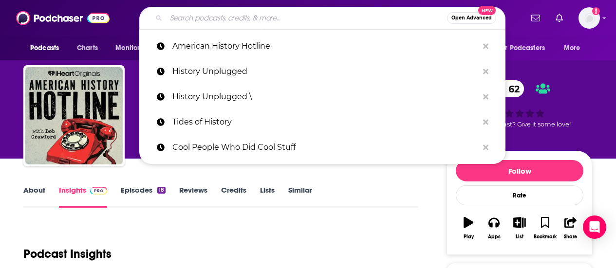  Describe the element at coordinates (520, 237) in the screenshot. I see `div: List` at that location.